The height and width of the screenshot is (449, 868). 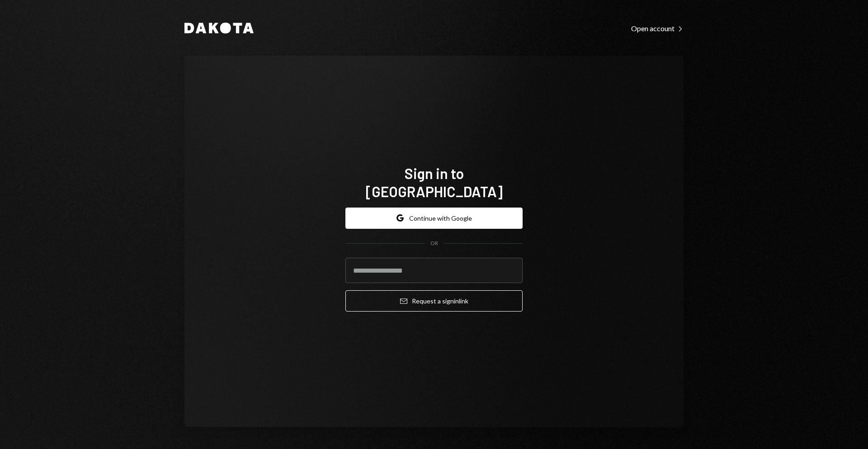 What do you see at coordinates (434, 244) in the screenshot?
I see `div: OR` at bounding box center [434, 244].